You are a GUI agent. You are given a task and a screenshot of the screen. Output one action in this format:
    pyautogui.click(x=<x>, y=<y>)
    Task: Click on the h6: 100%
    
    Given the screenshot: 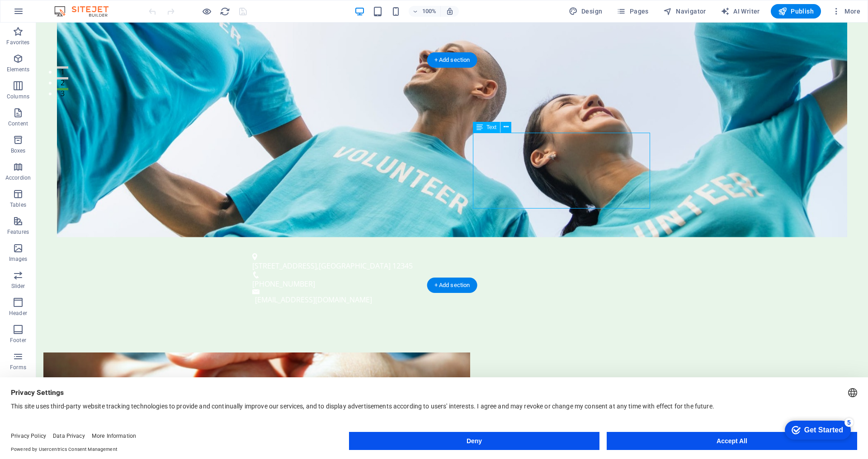 What is the action you would take?
    pyautogui.click(x=430, y=12)
    